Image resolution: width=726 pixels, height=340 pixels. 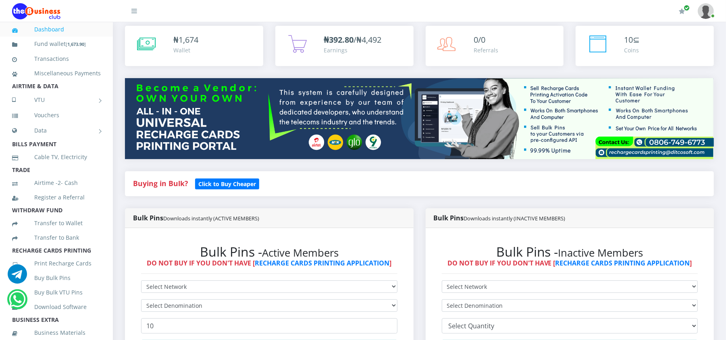 I want to click on a: Buy Bulk VTU Pins, so click(x=56, y=293).